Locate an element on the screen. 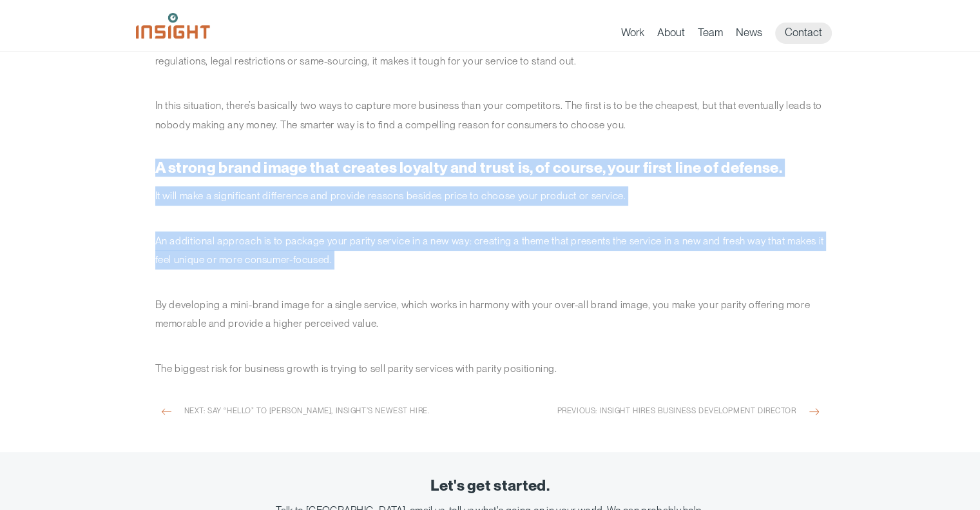 This screenshot has height=510, width=980. a: Contact is located at coordinates (803, 33).